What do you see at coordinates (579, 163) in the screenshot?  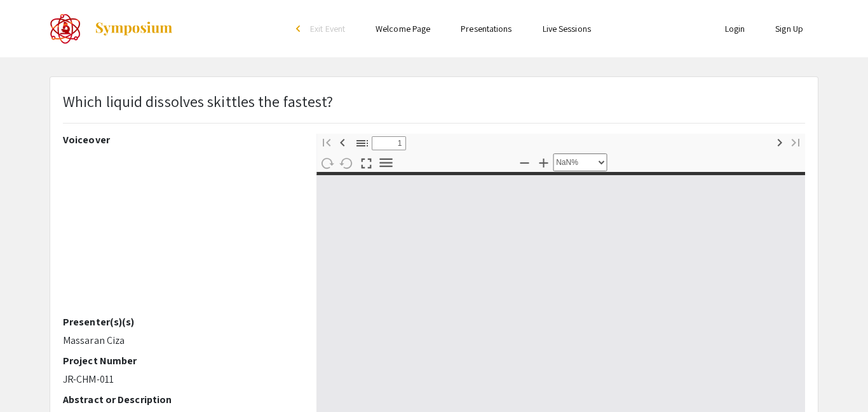 I see `select: Zoom` at bounding box center [579, 163].